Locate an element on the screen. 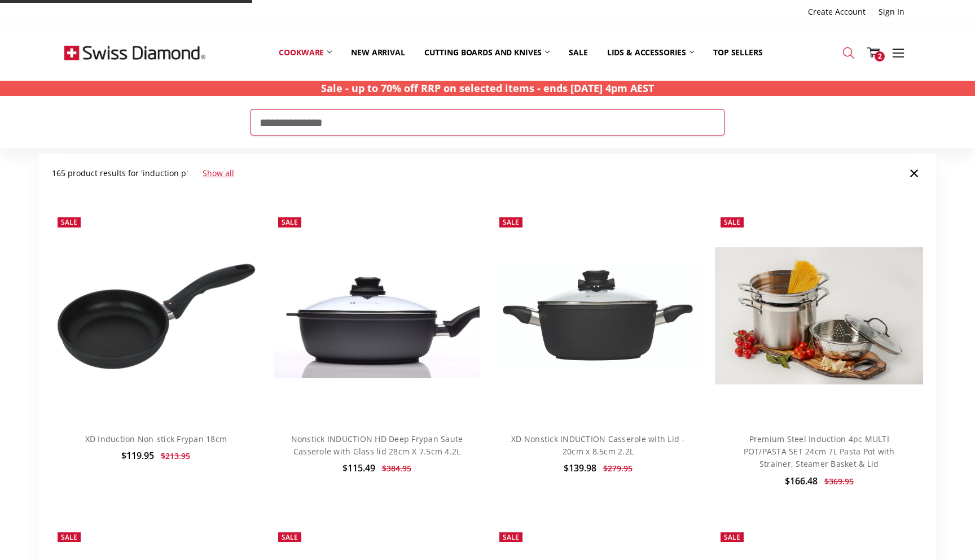 This screenshot has width=975, height=560. a: Lids & Accessories is located at coordinates (651, 52).